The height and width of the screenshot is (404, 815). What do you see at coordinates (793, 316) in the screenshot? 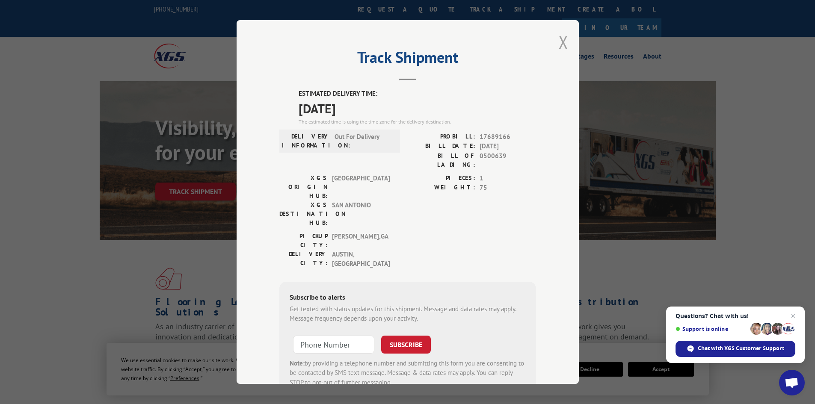
I see `span: Close chat` at bounding box center [793, 316].